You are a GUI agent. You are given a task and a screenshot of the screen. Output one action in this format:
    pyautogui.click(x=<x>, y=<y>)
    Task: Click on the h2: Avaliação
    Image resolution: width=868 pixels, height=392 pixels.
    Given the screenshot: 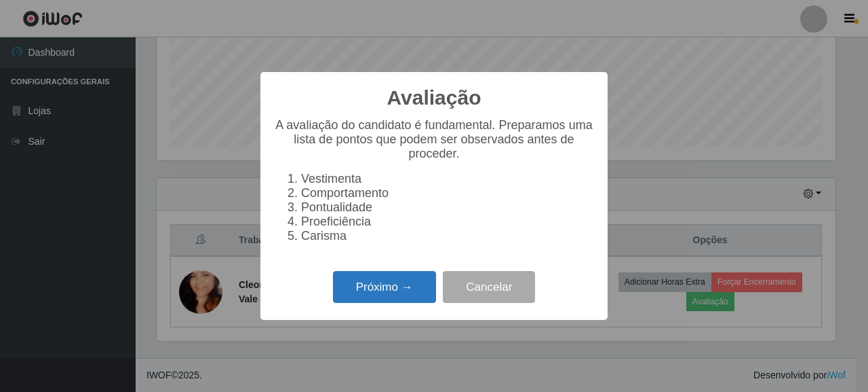 What is the action you would take?
    pyautogui.click(x=434, y=98)
    